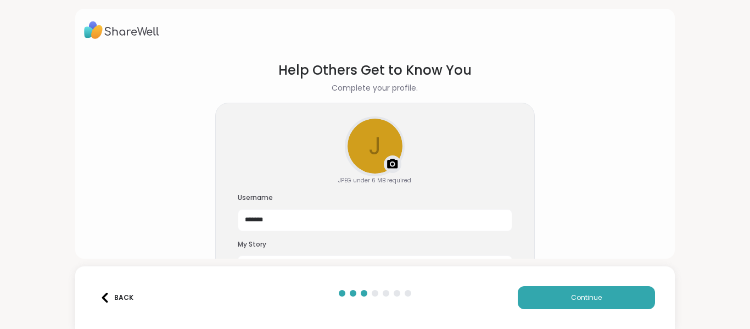 The image size is (750, 329). Describe the element at coordinates (375, 198) in the screenshot. I see `h3: Username` at that location.